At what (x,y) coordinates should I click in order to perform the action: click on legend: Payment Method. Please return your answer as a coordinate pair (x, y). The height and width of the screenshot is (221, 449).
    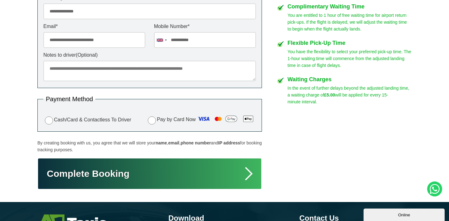
    Looking at the image, I should click on (69, 99).